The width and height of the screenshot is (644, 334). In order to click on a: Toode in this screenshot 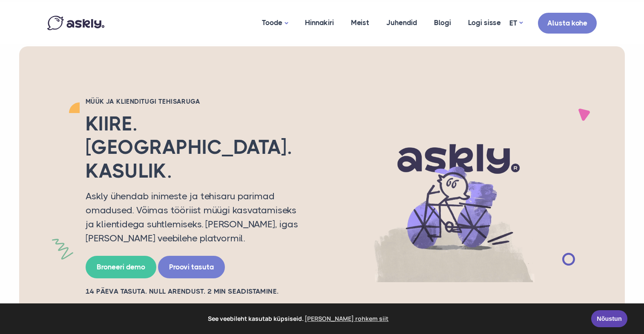, I will do `click(275, 23)`.